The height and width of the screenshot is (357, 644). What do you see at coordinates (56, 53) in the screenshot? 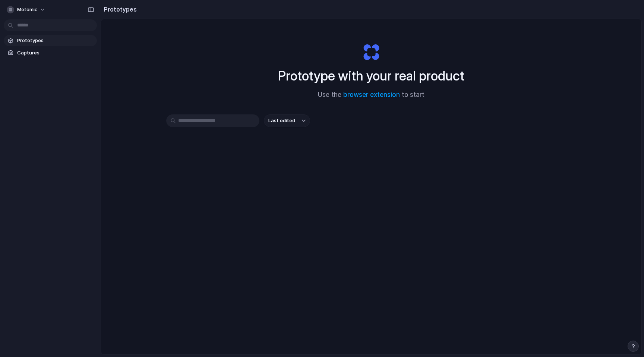
I see `span: Captures` at bounding box center [56, 53].